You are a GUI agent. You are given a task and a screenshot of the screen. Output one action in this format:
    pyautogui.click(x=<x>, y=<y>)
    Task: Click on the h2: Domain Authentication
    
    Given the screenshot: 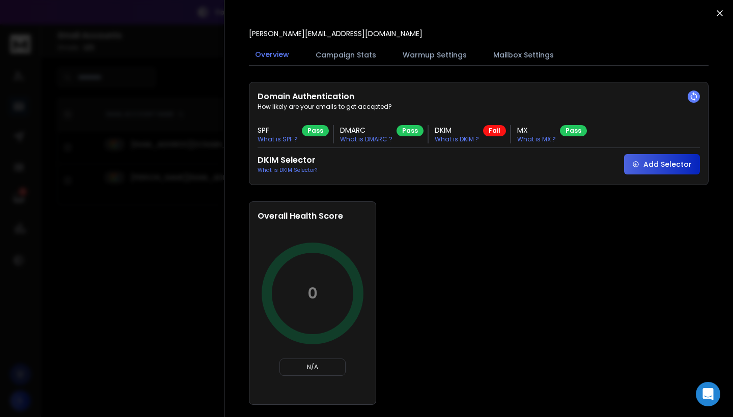 What is the action you would take?
    pyautogui.click(x=478, y=97)
    